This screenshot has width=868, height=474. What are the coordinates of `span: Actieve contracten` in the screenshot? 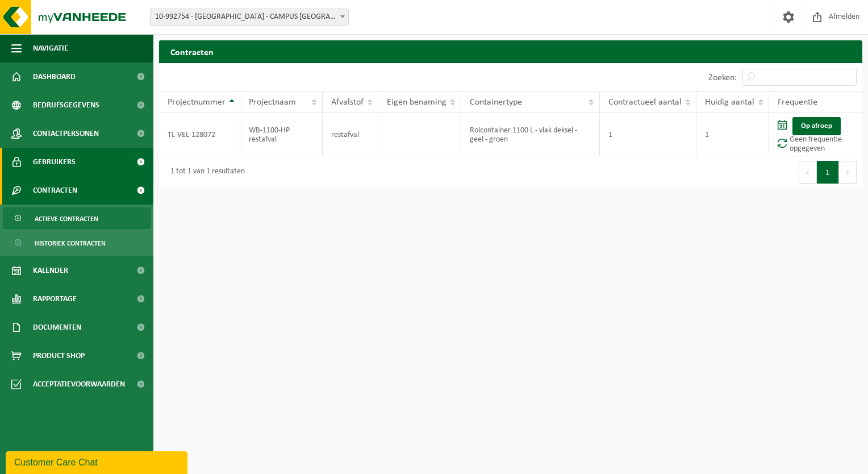 It's located at (66, 219).